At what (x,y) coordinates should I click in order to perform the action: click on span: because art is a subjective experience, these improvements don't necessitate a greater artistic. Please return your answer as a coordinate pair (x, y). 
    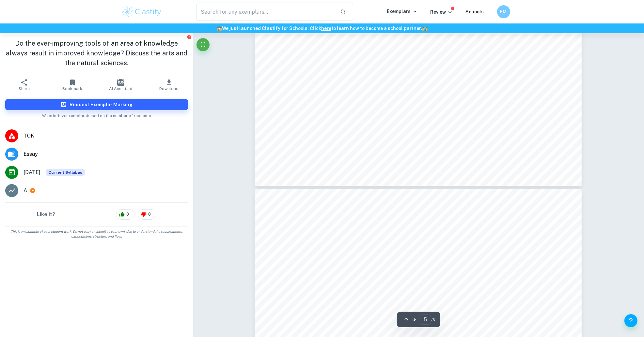
    Looking at the image, I should click on (416, 103).